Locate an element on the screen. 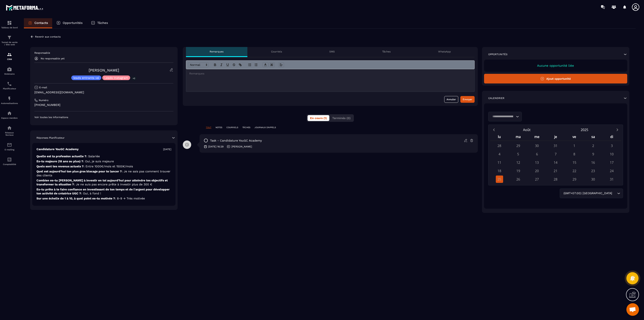 Image resolution: width=644 pixels, height=320 pixels. p: Tunnel de vente / Site web is located at coordinates (9, 43).